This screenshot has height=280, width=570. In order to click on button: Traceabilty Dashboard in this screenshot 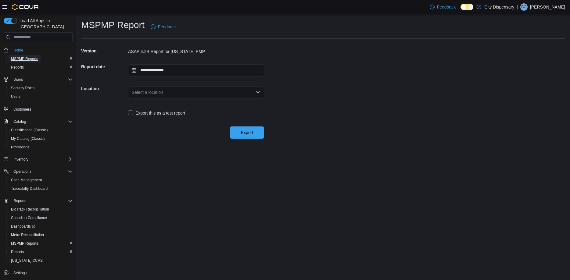, I will do `click(41, 189)`.